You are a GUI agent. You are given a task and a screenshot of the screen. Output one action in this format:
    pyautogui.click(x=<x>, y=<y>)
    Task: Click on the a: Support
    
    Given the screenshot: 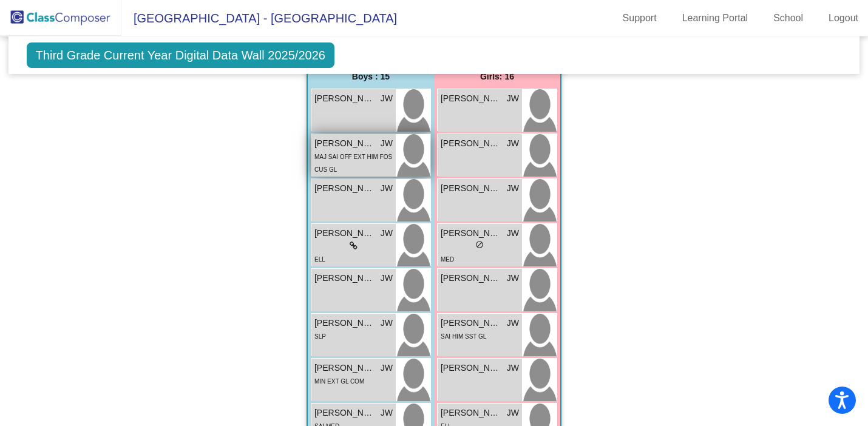 What is the action you would take?
    pyautogui.click(x=640, y=18)
    